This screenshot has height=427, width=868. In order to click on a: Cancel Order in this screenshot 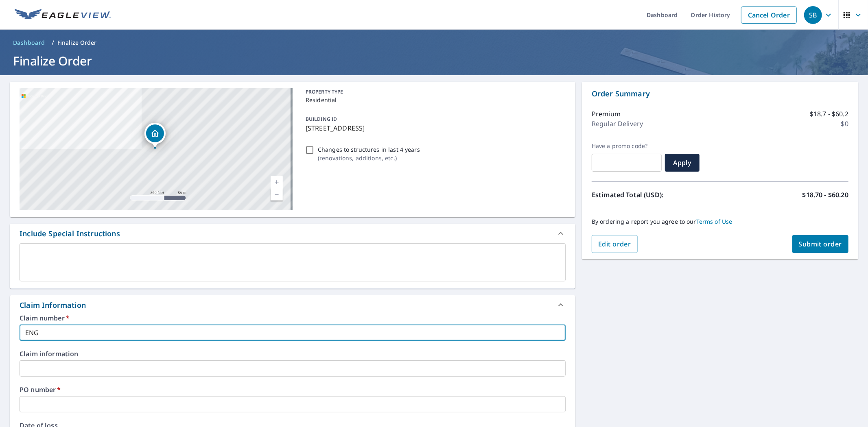, I will do `click(769, 15)`.